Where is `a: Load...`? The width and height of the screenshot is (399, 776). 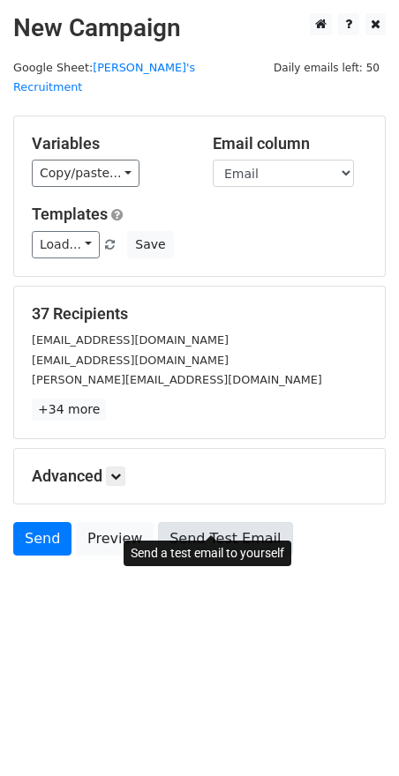
a: Load... is located at coordinates (65, 244).